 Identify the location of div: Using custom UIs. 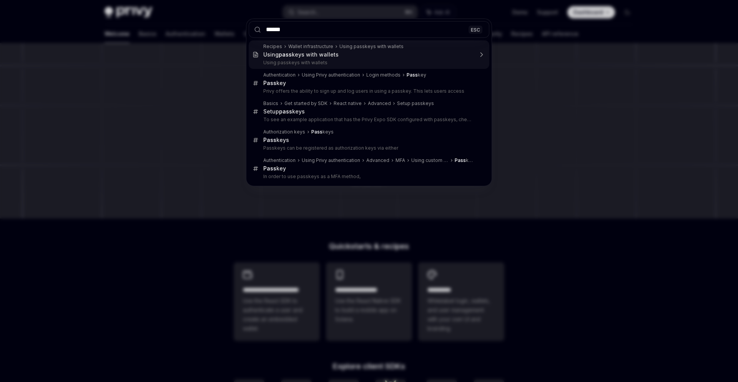
(430, 160).